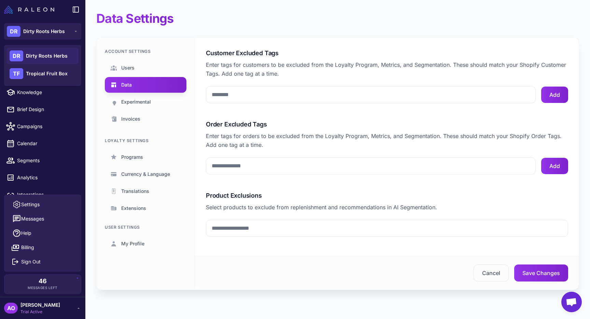  I want to click on a: My Profile, so click(145, 244).